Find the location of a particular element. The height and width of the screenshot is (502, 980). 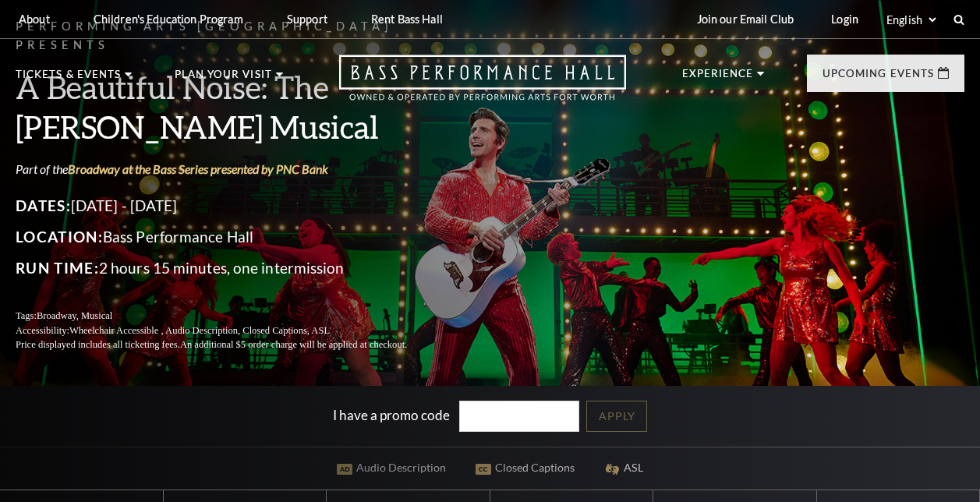

p: Tickets & Events is located at coordinates (68, 78).